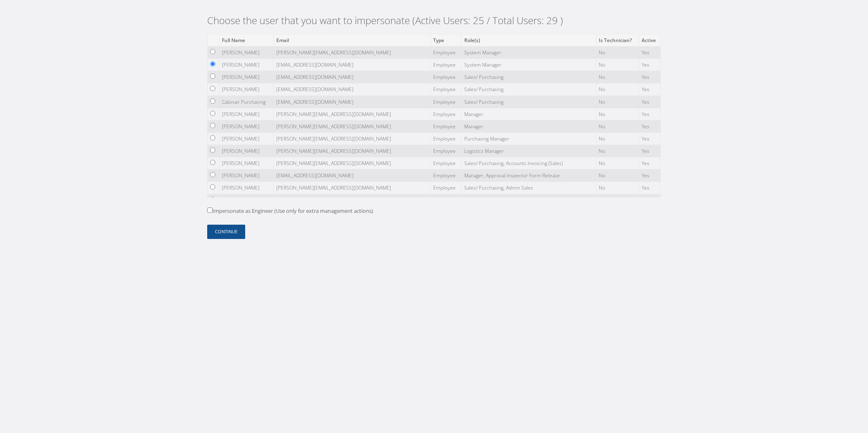  Describe the element at coordinates (352, 40) in the screenshot. I see `th: Email` at that location.